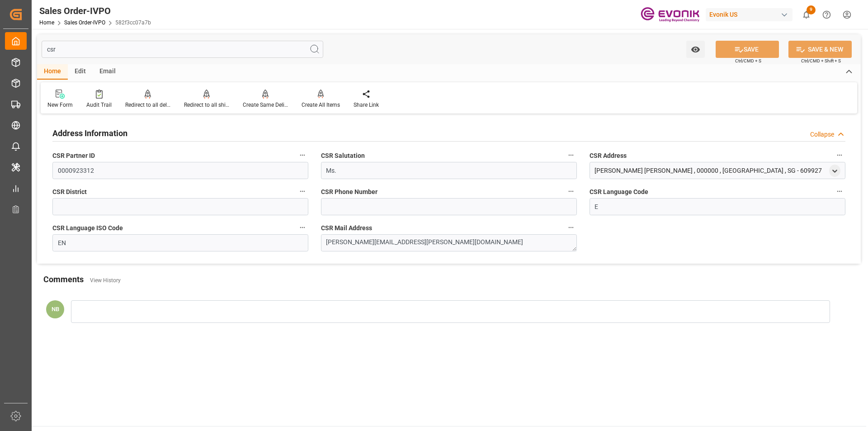 The height and width of the screenshot is (431, 868). Describe the element at coordinates (835, 171) in the screenshot. I see `div: open menu` at that location.